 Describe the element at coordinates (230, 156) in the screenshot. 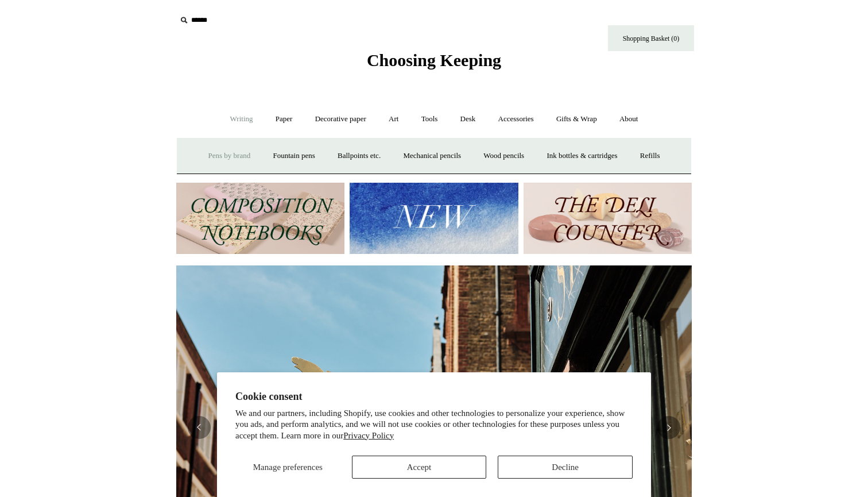

I see `a: Pens by brand` at that location.